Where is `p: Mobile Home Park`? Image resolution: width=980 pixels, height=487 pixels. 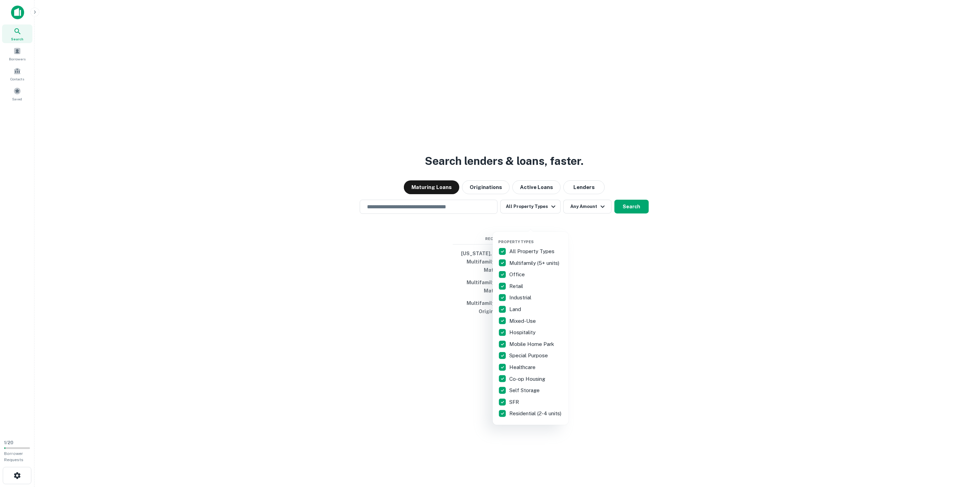
p: Mobile Home Park is located at coordinates (532, 344).